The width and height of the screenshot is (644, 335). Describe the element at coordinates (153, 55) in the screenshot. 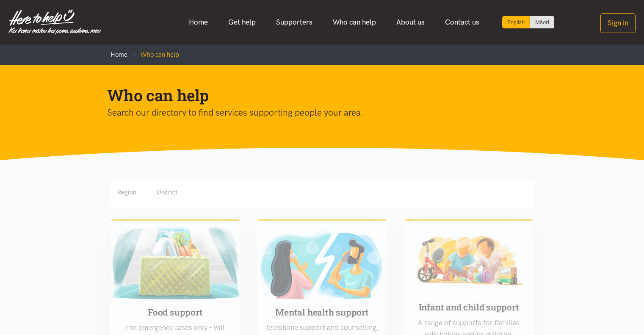

I see `li: Who can help` at that location.